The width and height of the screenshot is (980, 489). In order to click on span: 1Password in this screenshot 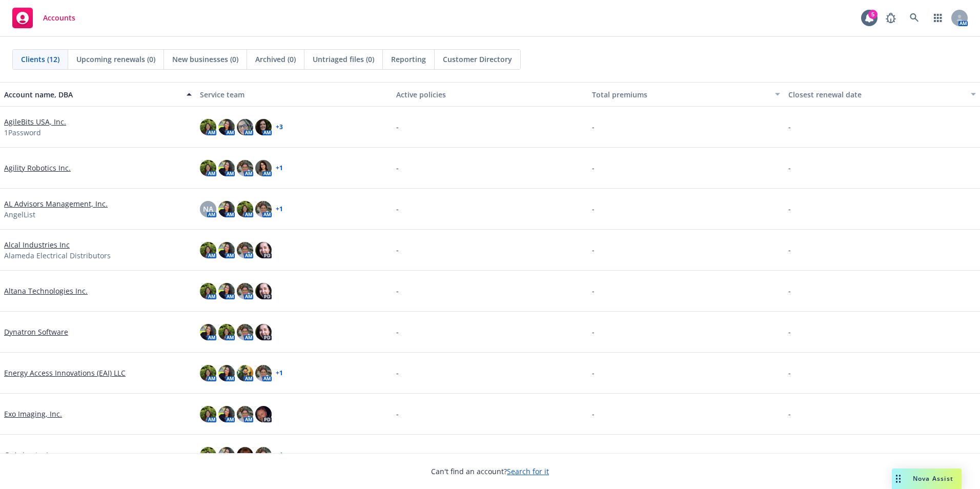, I will do `click(23, 132)`.